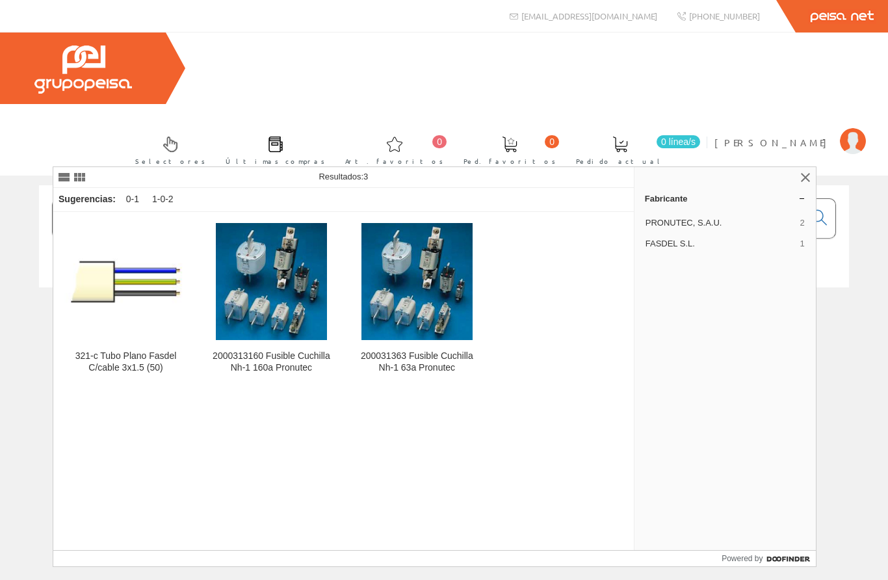 Image resolution: width=888 pixels, height=580 pixels. What do you see at coordinates (162, 199) in the screenshot?
I see `div: 1-0-2` at bounding box center [162, 199].